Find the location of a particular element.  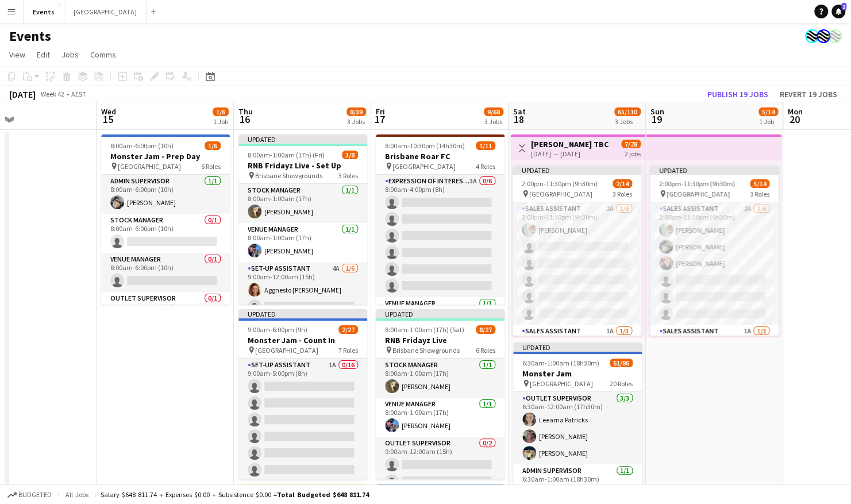

span: All jobs is located at coordinates (77, 494).